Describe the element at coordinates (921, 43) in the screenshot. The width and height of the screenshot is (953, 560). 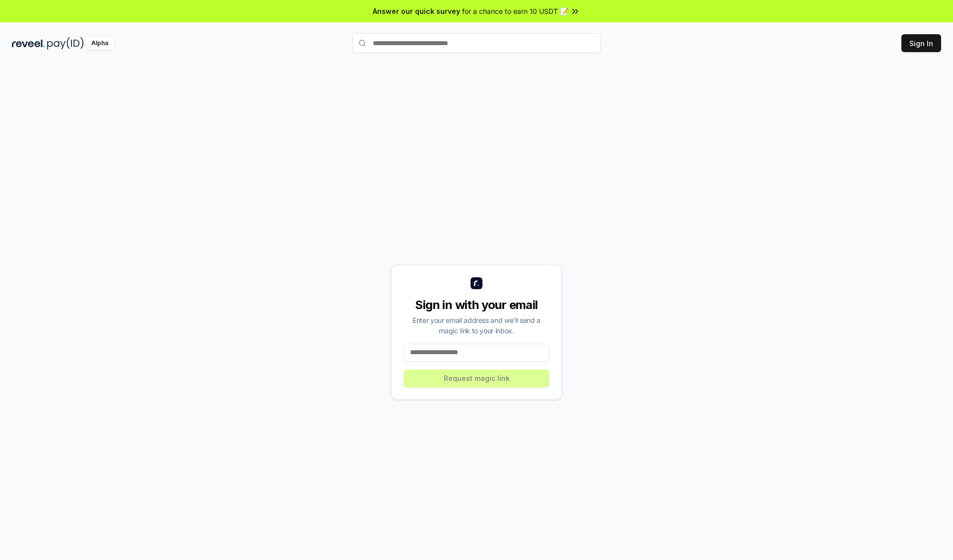
I see `button: Sign In` at that location.